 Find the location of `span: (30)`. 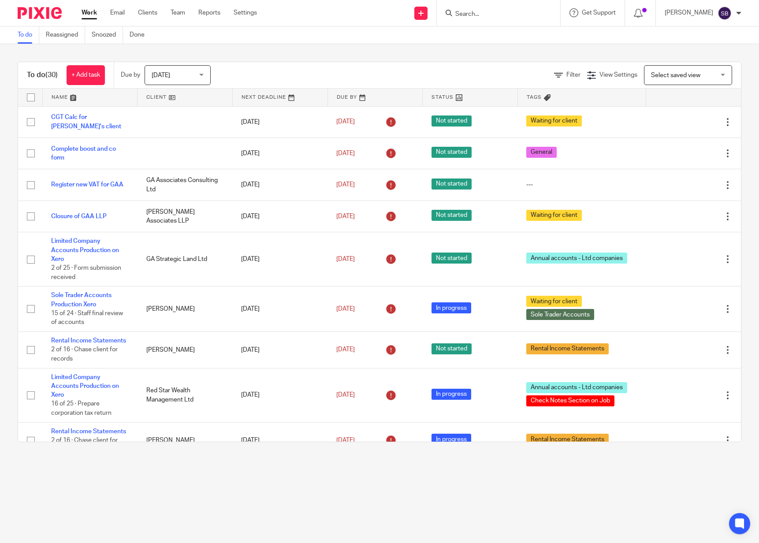

span: (30) is located at coordinates (52, 75).